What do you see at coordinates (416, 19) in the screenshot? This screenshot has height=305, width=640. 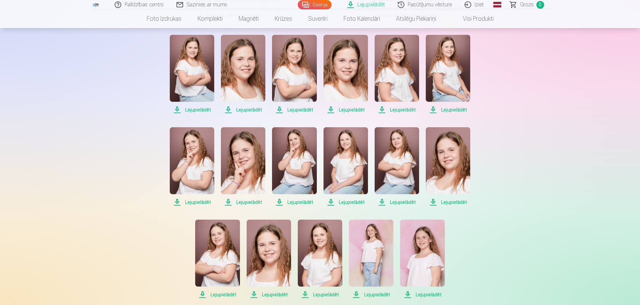 I see `a: Atslēgu piekariņi` at bounding box center [416, 19].